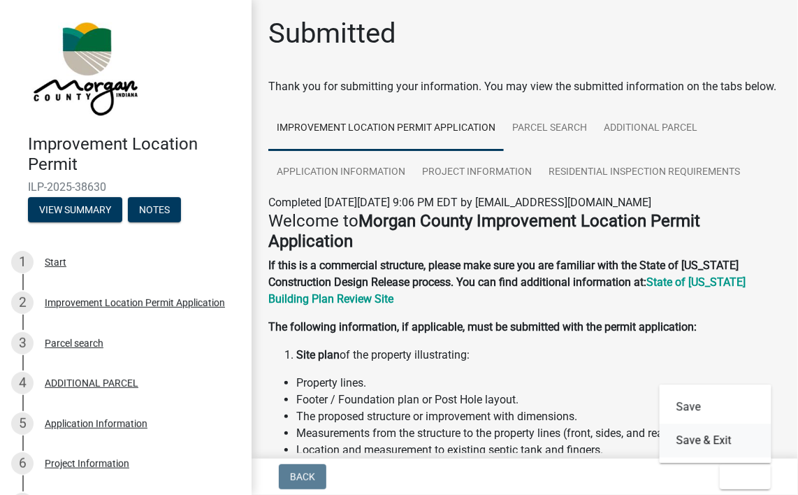 Image resolution: width=798 pixels, height=495 pixels. What do you see at coordinates (22, 383) in the screenshot?
I see `div: 4` at bounding box center [22, 383].